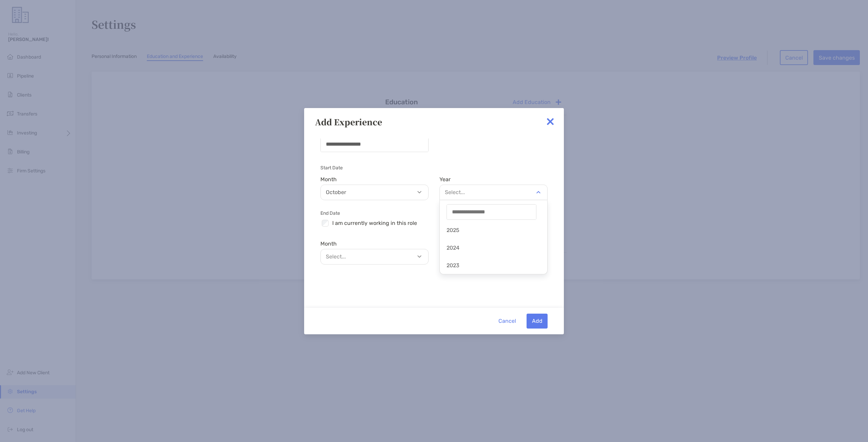 This screenshot has width=868, height=442. I want to click on p: 2024, so click(493, 247).